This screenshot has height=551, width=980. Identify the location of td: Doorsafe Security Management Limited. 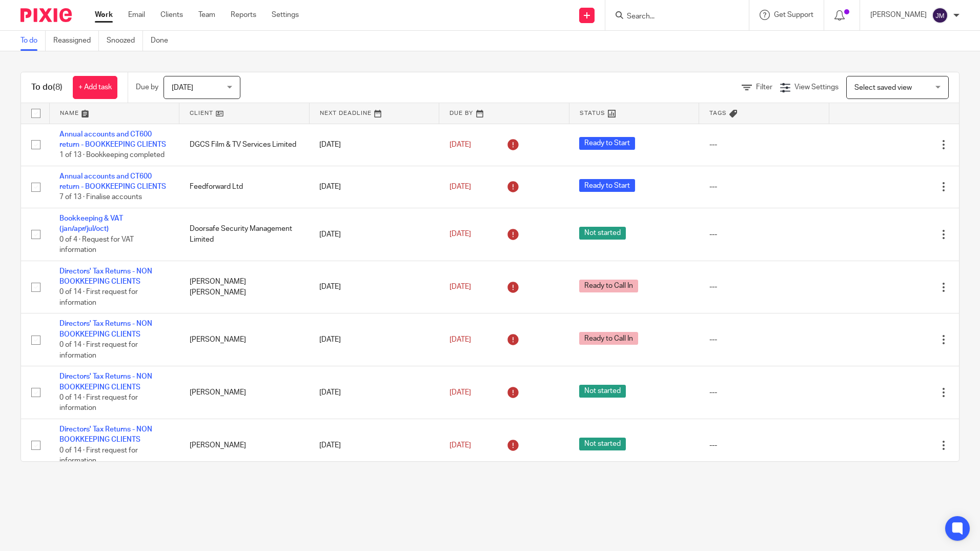
(245, 234).